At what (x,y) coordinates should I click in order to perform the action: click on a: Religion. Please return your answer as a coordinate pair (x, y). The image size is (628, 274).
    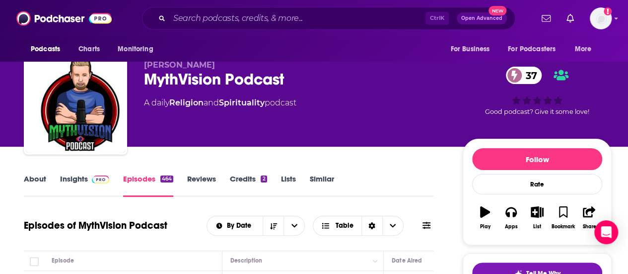
    Looking at the image, I should click on (186, 102).